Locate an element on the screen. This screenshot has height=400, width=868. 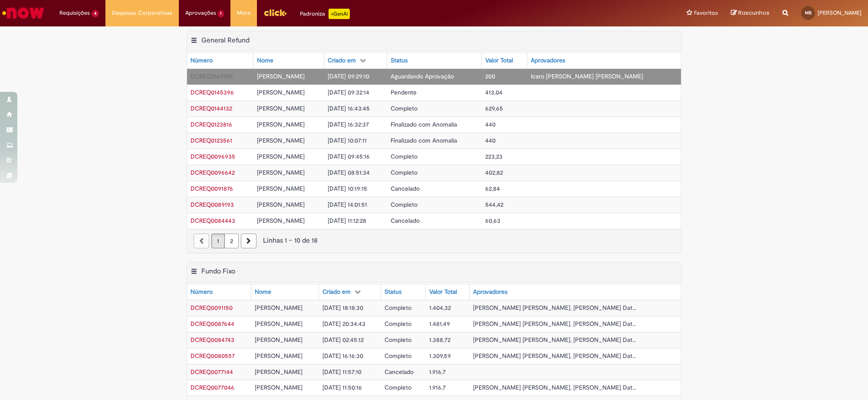
div: Número is located at coordinates (201, 292).